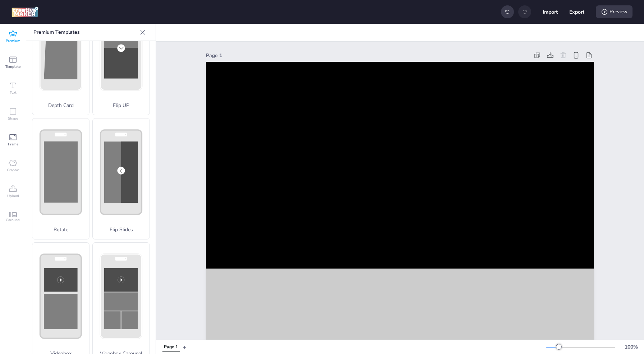  I want to click on div: Preview, so click(614, 12).